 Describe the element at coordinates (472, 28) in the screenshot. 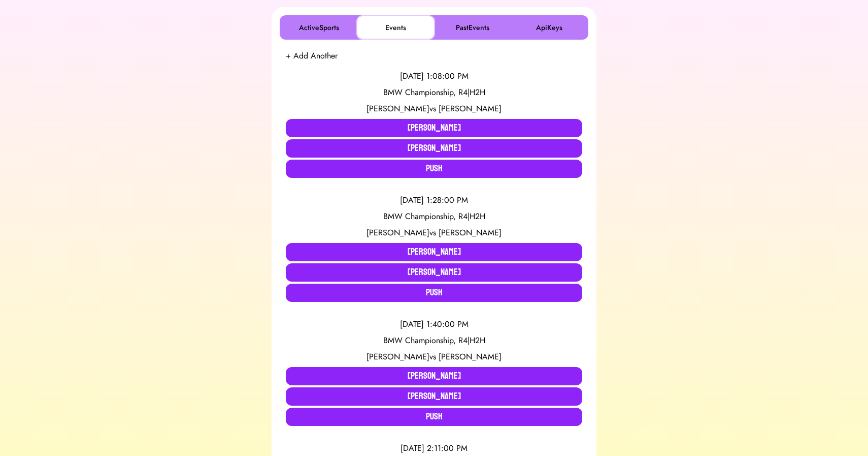

I see `button: PastEvents` at that location.